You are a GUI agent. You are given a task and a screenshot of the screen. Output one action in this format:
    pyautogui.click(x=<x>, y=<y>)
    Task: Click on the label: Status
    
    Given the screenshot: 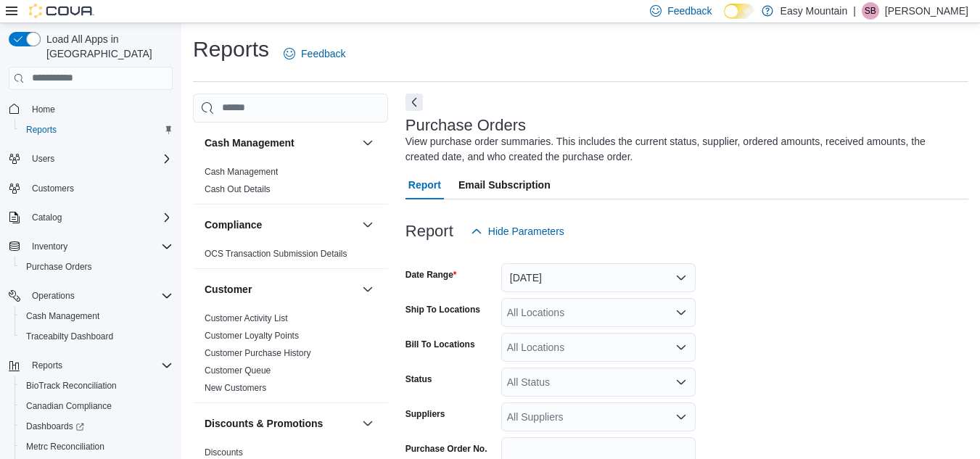 What is the action you would take?
    pyautogui.click(x=418, y=380)
    